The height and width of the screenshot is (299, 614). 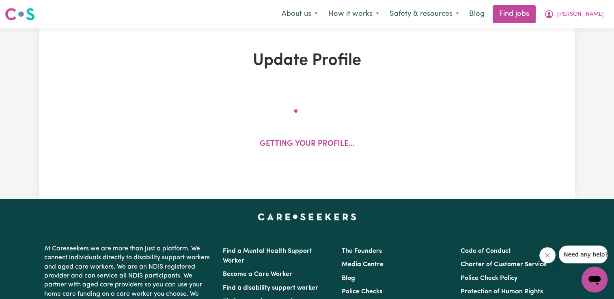 What do you see at coordinates (574, 14) in the screenshot?
I see `button: My Account` at bounding box center [574, 14].